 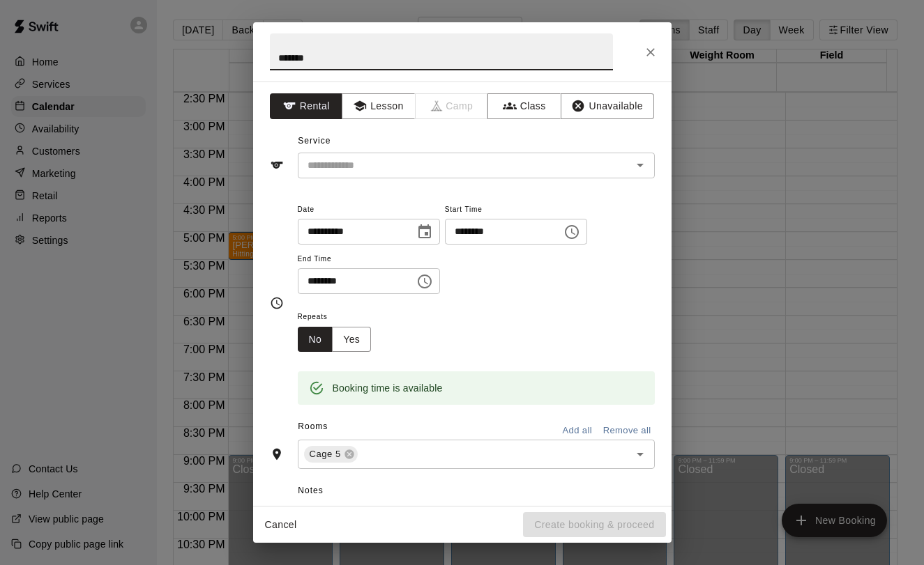 What do you see at coordinates (369, 209) in the screenshot?
I see `span: Date` at bounding box center [369, 209].